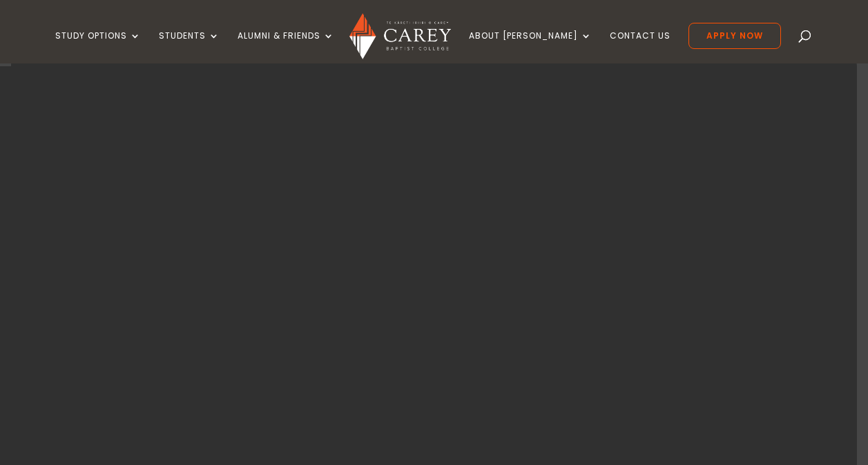 The height and width of the screenshot is (465, 868). I want to click on img: Carey Baptist College, so click(400, 36).